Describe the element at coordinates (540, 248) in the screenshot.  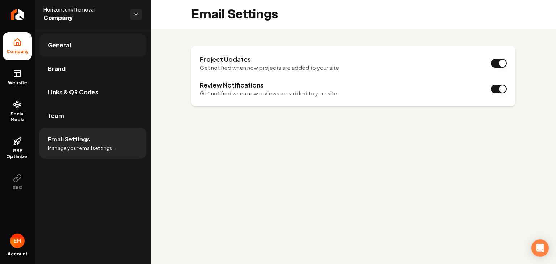
I see `div: Open Intercom Messenger` at that location.